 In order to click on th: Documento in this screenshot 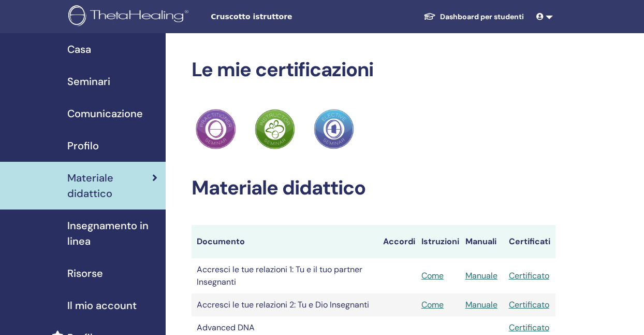, I will do `click(285, 242)`.